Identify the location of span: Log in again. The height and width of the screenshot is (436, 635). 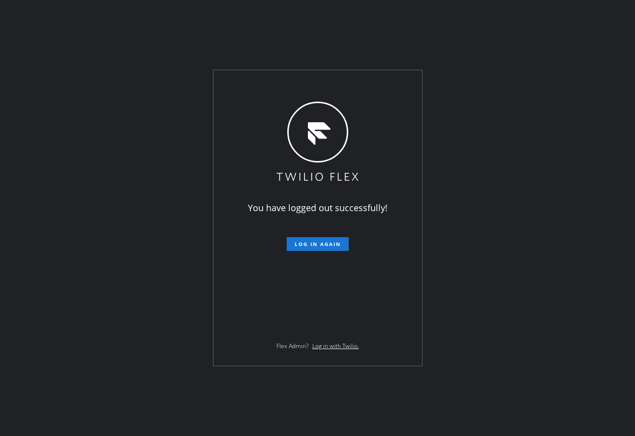
(318, 244).